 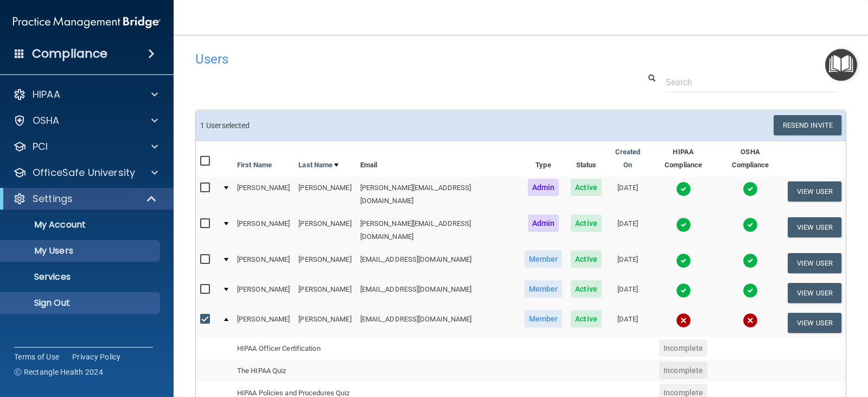 I want to click on a: PCI, so click(x=85, y=146).